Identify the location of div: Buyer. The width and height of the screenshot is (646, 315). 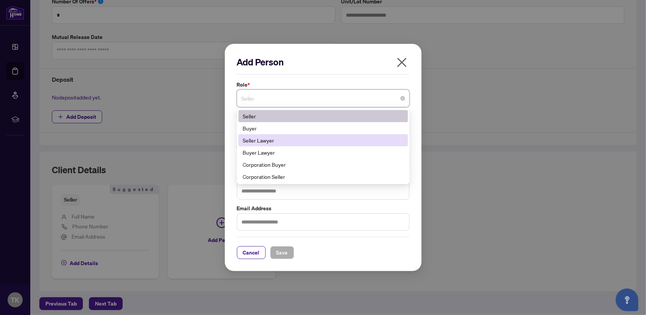
(323, 128).